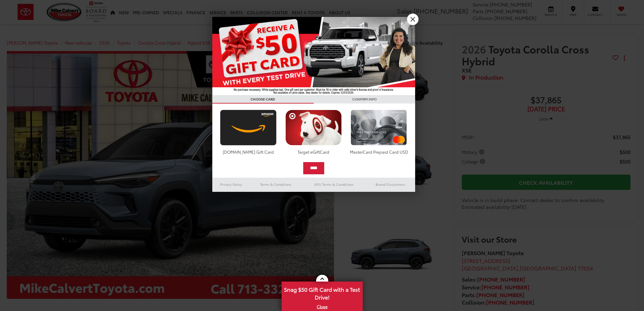 The width and height of the screenshot is (644, 311). I want to click on img: 55838_top_625864.jpg, so click(314, 56).